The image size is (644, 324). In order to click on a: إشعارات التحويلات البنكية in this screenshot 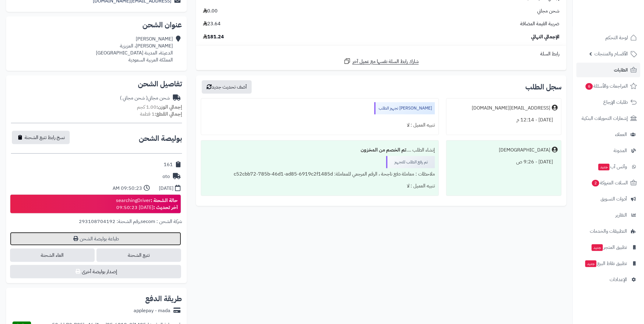, I will do `click(609, 118)`.